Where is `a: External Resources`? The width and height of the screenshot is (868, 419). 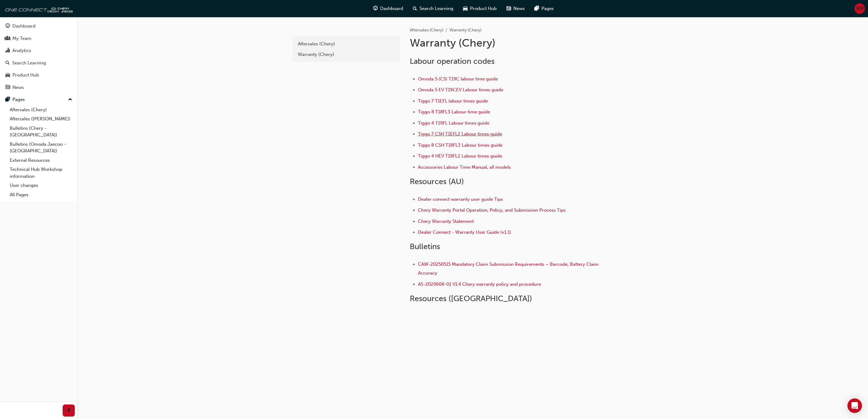 a: External Resources is located at coordinates (41, 160).